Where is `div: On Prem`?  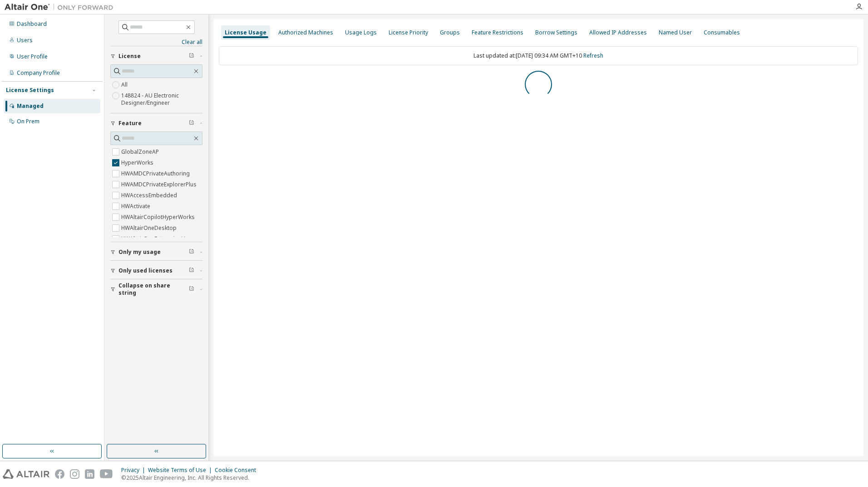 div: On Prem is located at coordinates (28, 122).